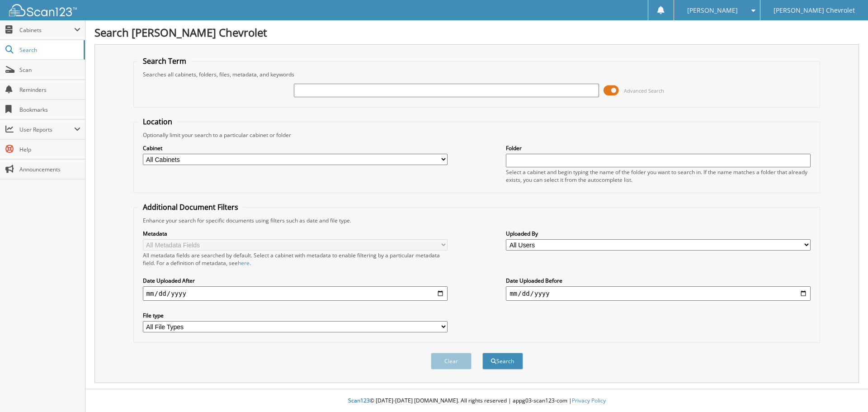 The image size is (868, 412). I want to click on label: Cabinet, so click(295, 148).